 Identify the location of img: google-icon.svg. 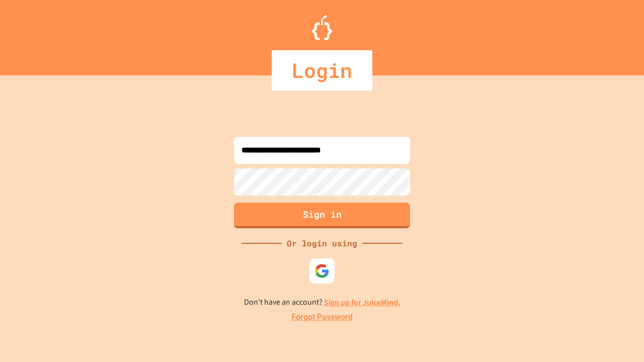
(322, 271).